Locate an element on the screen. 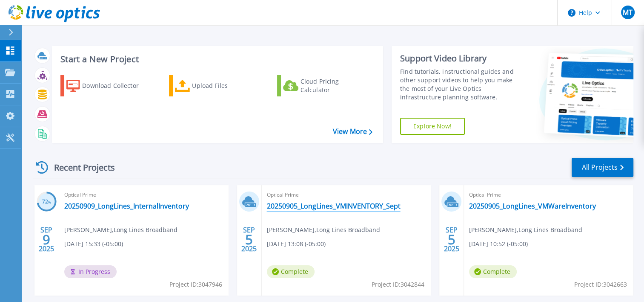  a: 20250909_LongLines_InternalInventory is located at coordinates (127, 206).